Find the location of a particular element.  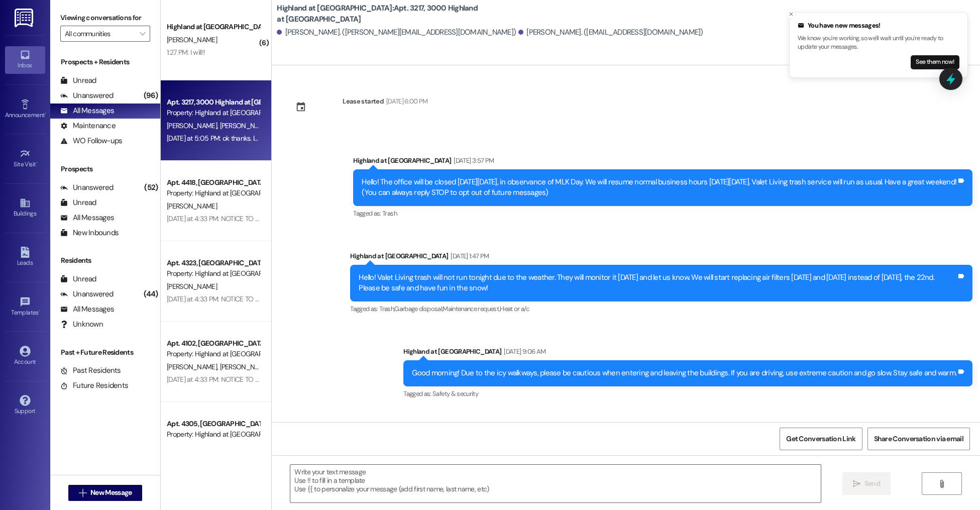

label: Viewing conversations for is located at coordinates (105, 18).